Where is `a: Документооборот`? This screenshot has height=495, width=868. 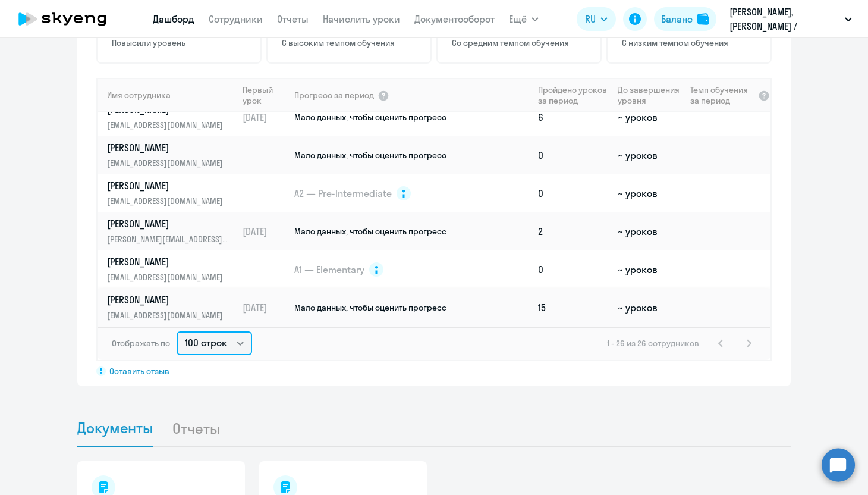
a: Документооборот is located at coordinates (454, 19).